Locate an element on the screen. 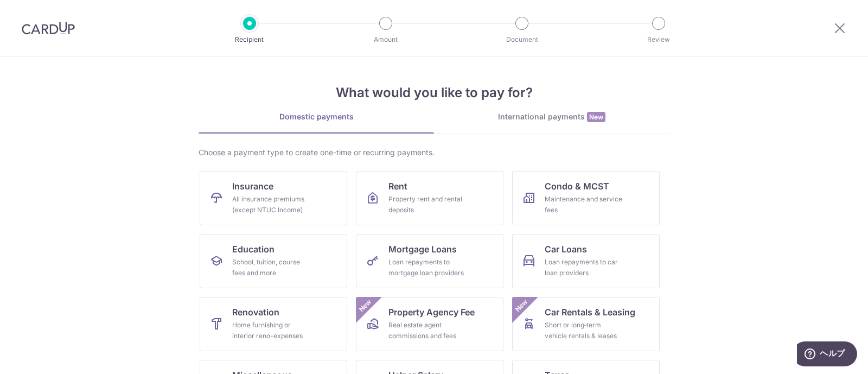  div: Loan repayments to car loan providers is located at coordinates (584, 268).